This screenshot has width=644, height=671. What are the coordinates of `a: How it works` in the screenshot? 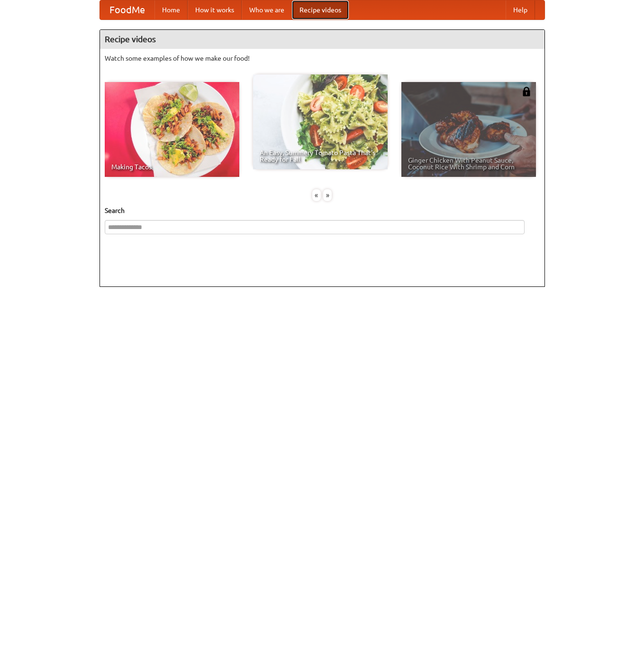 It's located at (215, 10).